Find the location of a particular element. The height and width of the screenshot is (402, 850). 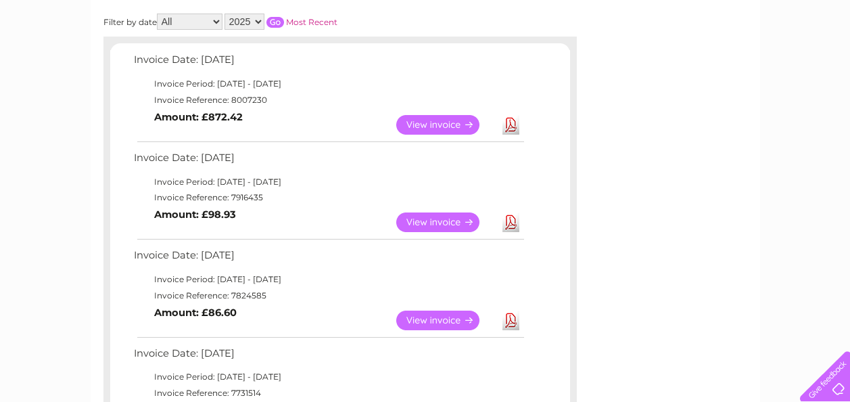

b: Amount: £98.93 is located at coordinates (195, 214).